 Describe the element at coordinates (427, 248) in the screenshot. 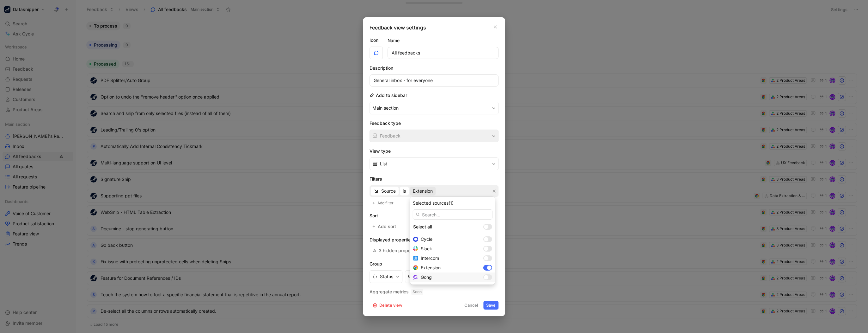

I see `span: Slack` at that location.